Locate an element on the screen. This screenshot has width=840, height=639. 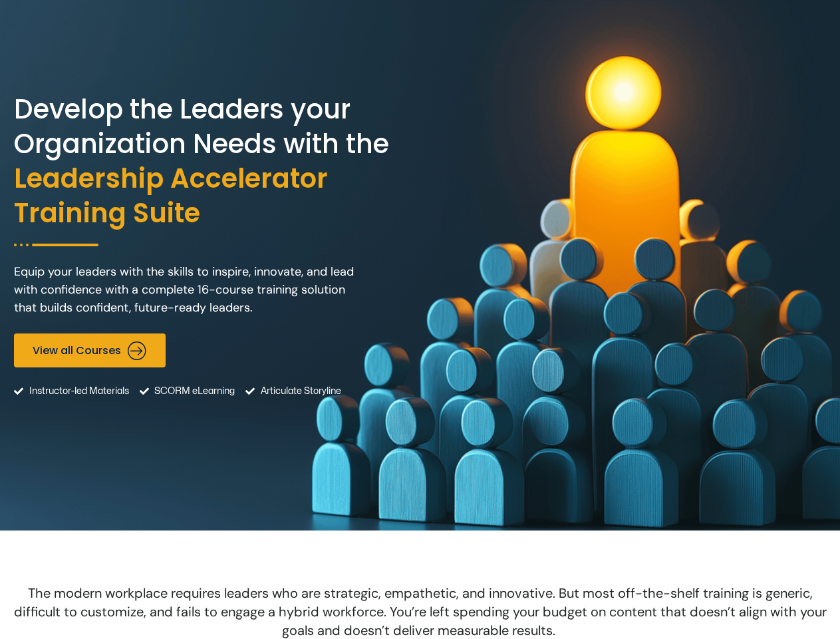
span: The modern workplace requires leaders who are strategic, empathetic, and innovative. But most off... is located at coordinates (420, 612).